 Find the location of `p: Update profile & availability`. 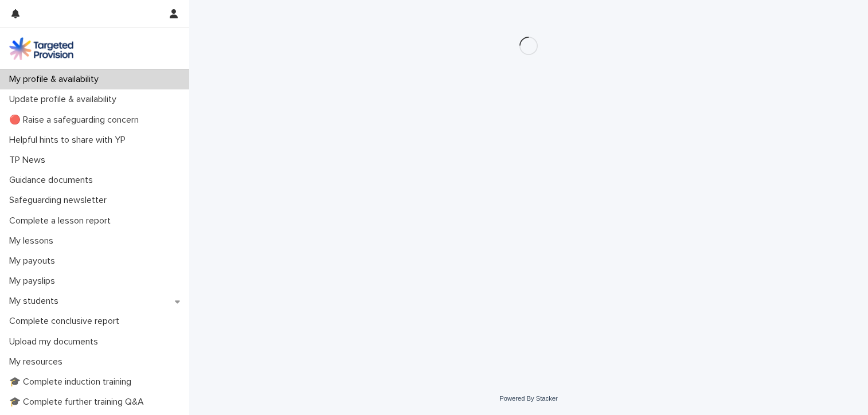

p: Update profile & availability is located at coordinates (65, 99).